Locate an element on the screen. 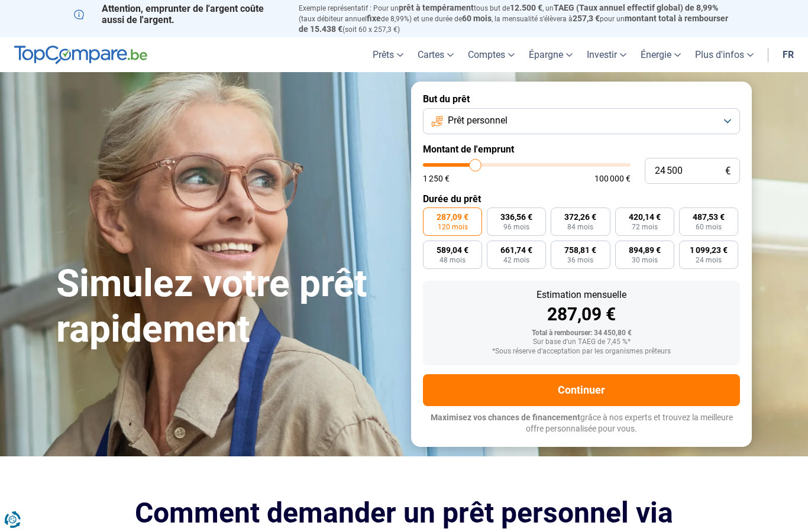 Image resolution: width=808 pixels, height=532 pixels. span: 36 mois is located at coordinates (580, 260).